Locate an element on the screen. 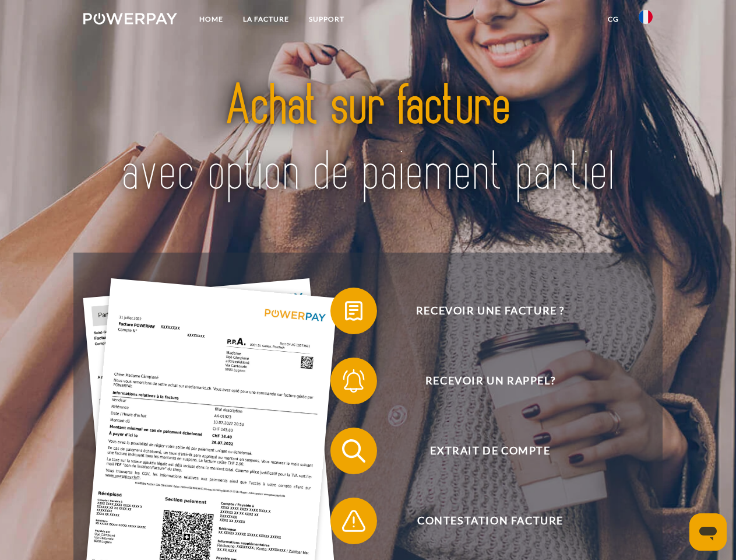  span: Extrait de compte is located at coordinates (490, 451).